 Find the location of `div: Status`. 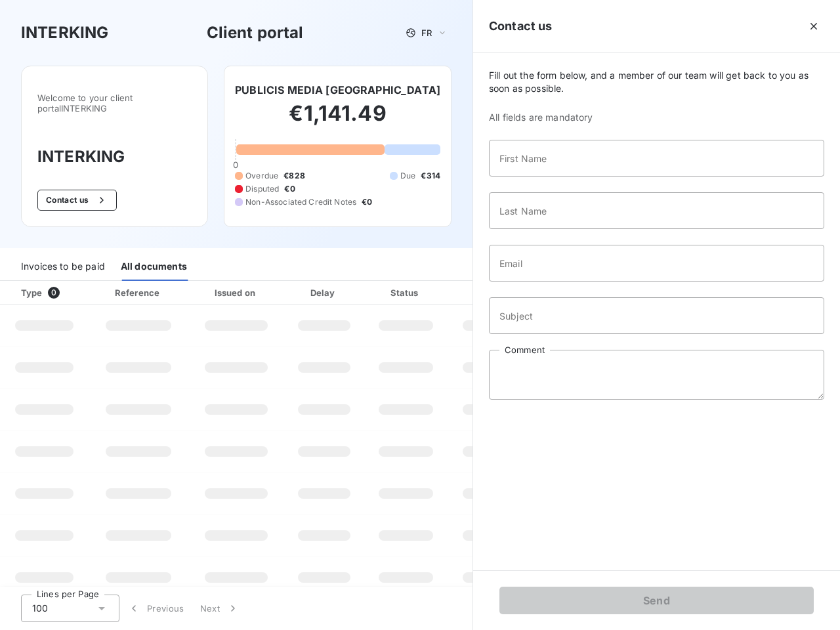

div: Status is located at coordinates (405, 293).